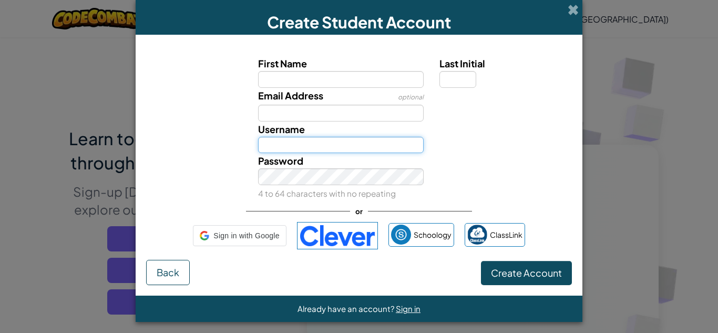 This screenshot has height=333, width=718. I want to click on img: classlink-logo-small.png, so click(477, 234).